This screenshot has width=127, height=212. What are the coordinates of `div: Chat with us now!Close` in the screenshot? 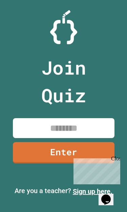 It's located at (25, 23).